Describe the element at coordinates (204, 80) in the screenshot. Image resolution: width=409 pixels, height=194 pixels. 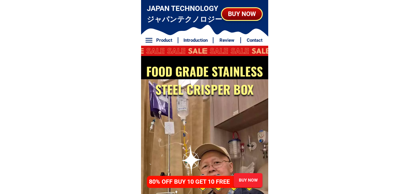
I see `h2: FOOD GRADE STAINLESS STEEL CRISPER BOX` at that location.